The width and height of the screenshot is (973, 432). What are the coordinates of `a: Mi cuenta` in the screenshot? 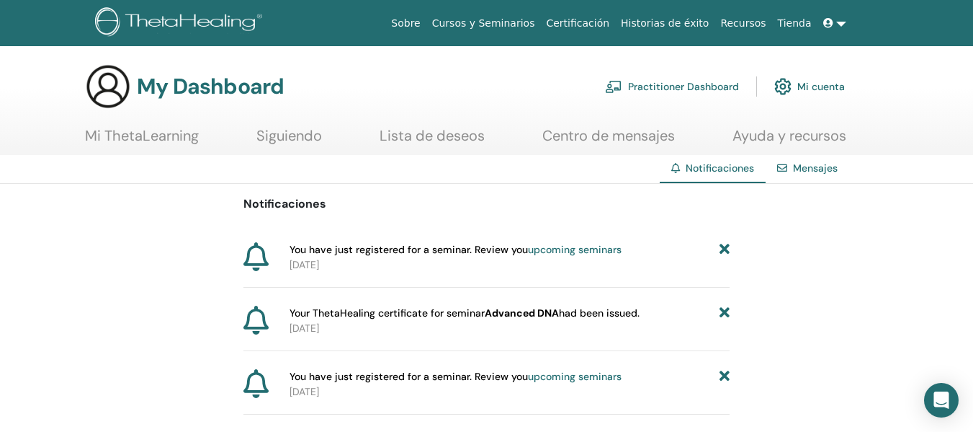 It's located at (810, 86).